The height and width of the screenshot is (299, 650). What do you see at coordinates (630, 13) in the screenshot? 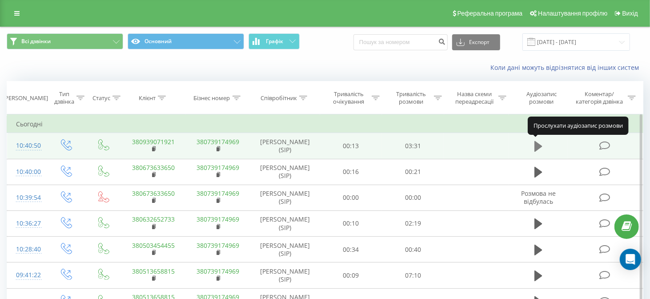
I see `span: Вихід` at bounding box center [630, 13].